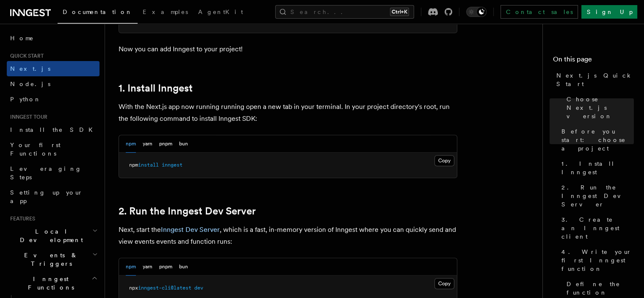 The height and width of the screenshot is (298, 644). Describe the element at coordinates (399, 12) in the screenshot. I see `kbd: Ctrl+K` at that location.